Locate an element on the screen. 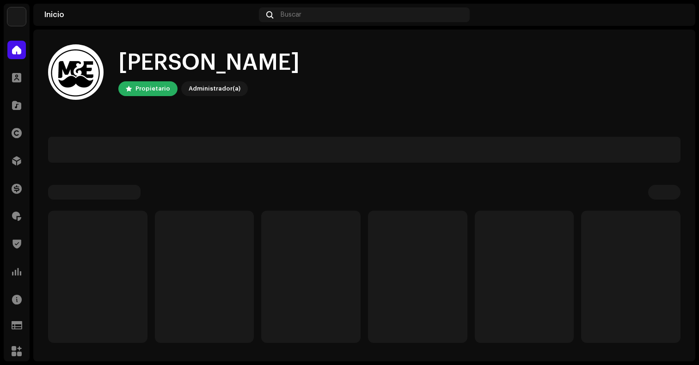 The height and width of the screenshot is (365, 699). div: Administrador(a) is located at coordinates (214, 89).